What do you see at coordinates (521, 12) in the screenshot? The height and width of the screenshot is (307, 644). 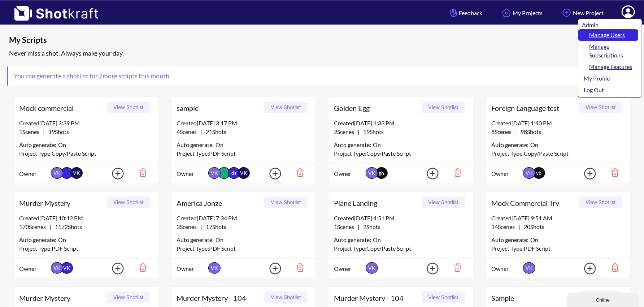 I see `a: My Projects` at bounding box center [521, 12].